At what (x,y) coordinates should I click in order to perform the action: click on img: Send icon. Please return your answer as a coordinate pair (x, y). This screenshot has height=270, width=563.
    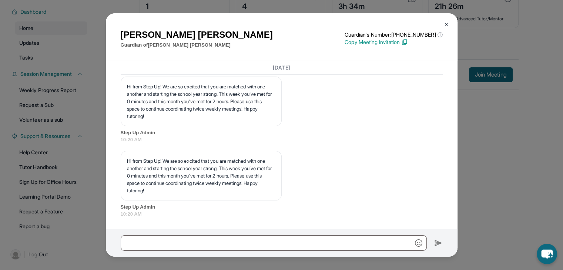
    Looking at the image, I should click on (438, 243).